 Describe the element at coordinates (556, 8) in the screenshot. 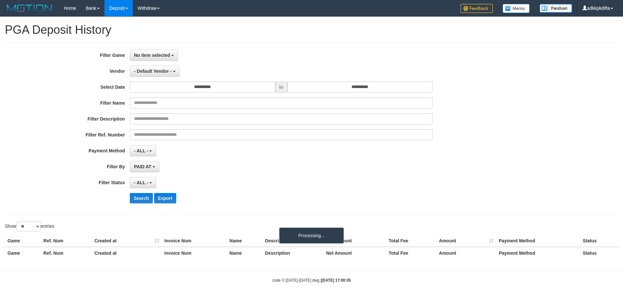

I see `img: panduan.png` at that location.